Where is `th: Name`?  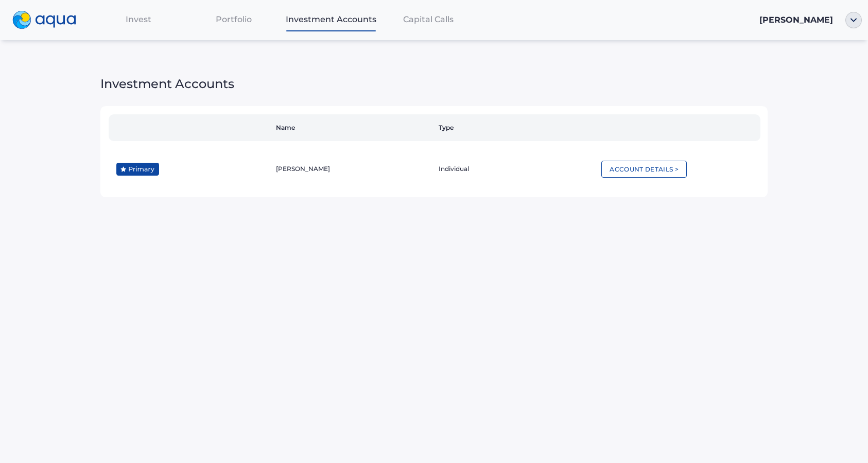
th: Name is located at coordinates (353, 128).